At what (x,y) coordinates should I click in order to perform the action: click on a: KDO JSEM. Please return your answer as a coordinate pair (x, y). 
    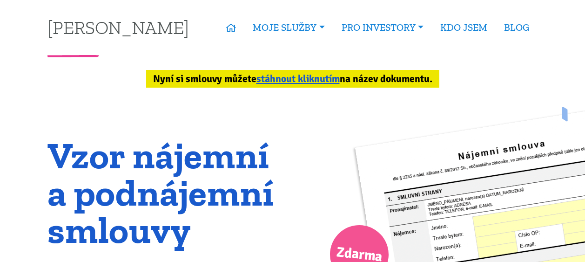
    Looking at the image, I should click on (464, 27).